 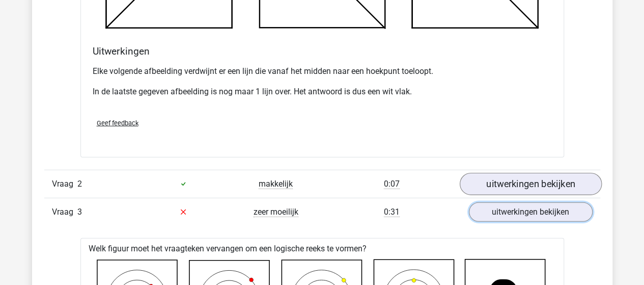 I want to click on h4: Uitwerkingen, so click(x=323, y=51).